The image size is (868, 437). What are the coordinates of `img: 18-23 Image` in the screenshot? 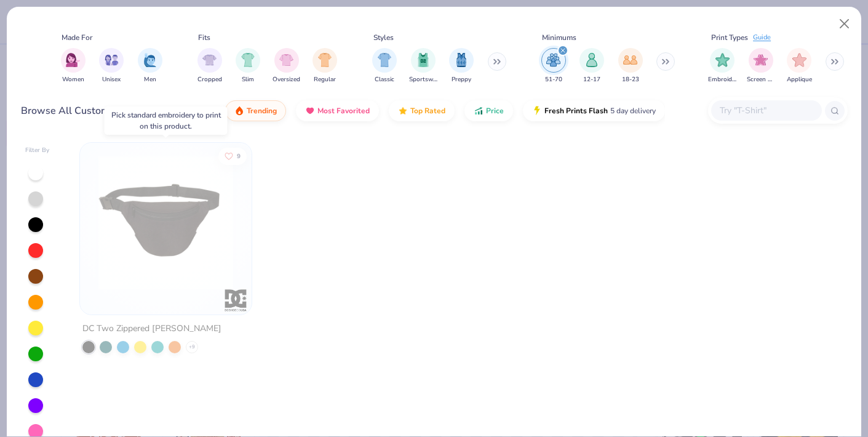 It's located at (630, 59).